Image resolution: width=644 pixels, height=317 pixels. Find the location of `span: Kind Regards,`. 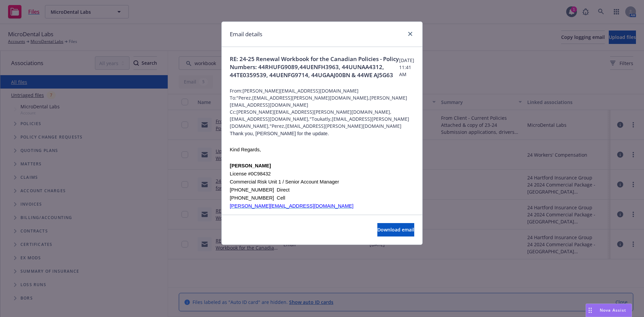

span: Kind Regards, is located at coordinates (245, 149).